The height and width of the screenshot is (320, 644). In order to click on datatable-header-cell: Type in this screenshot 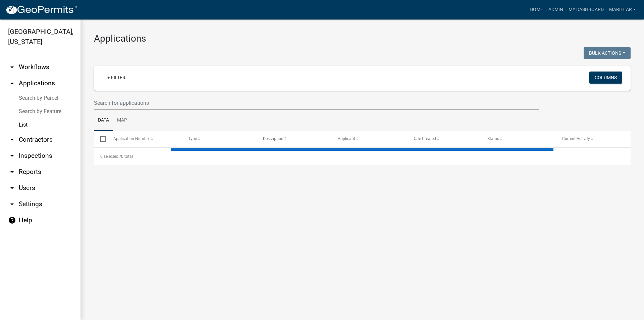, I will do `click(219, 139)`.